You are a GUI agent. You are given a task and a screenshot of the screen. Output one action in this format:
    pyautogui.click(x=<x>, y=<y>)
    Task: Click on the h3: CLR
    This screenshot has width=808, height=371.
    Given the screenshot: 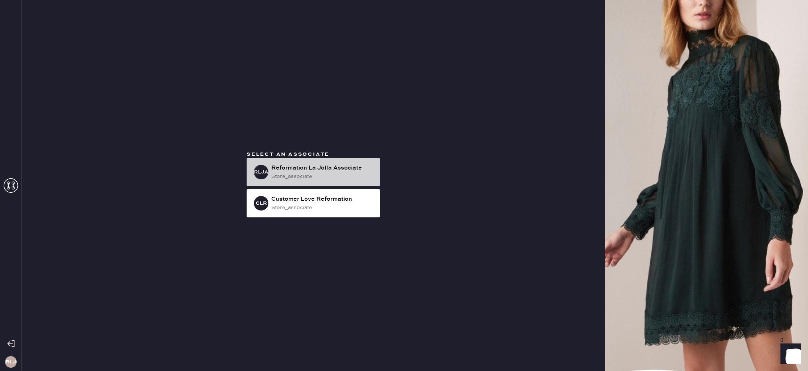 What is the action you would take?
    pyautogui.click(x=261, y=204)
    